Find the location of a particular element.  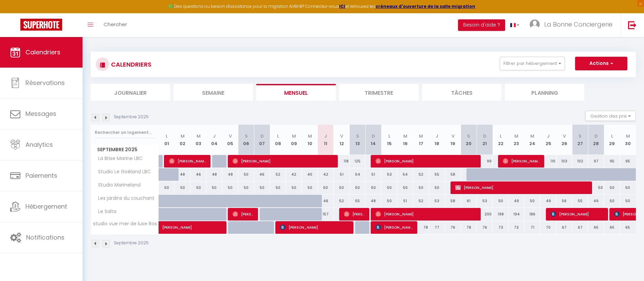

div: 118 is located at coordinates (342, 161).